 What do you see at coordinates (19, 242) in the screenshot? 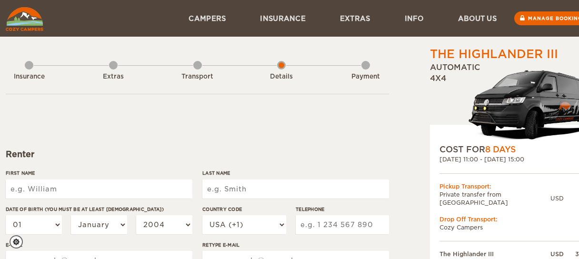
I see `a: Cookie settings` at bounding box center [19, 242].